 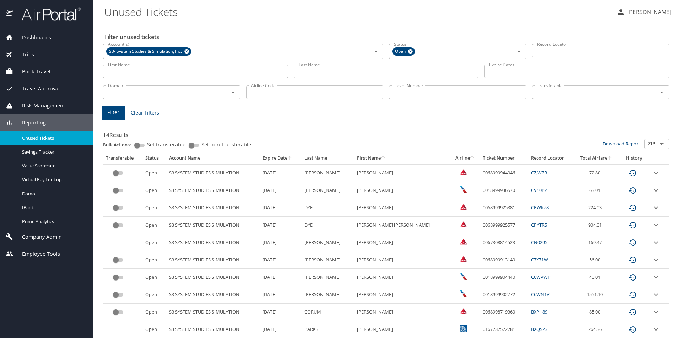 I want to click on td: 0018999902772, so click(x=504, y=295).